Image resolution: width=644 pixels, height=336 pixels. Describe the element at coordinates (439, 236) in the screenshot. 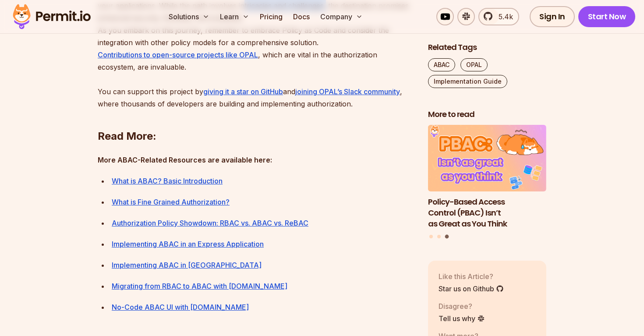

I see `button: Go to slide 2` at that location.